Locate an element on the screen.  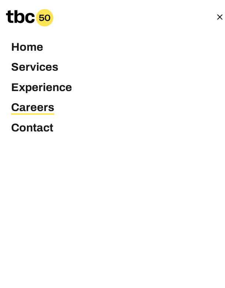
a: Services is located at coordinates (35, 67).